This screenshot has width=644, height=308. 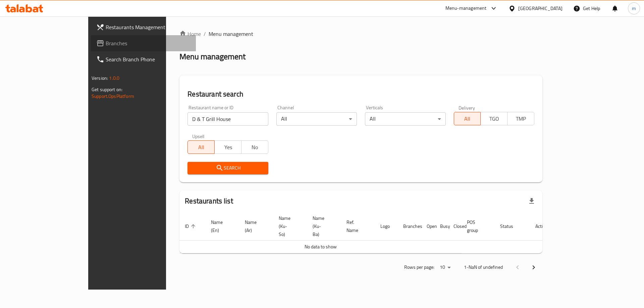 I want to click on span: Ref. Name, so click(x=356, y=226).